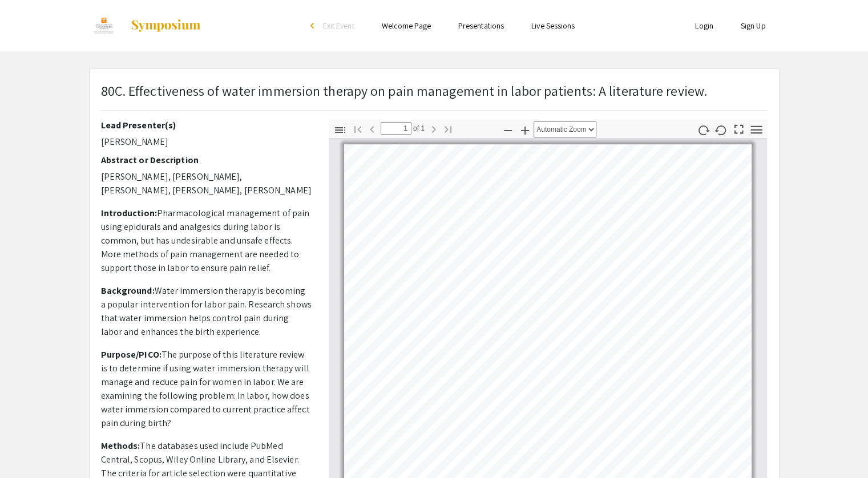  I want to click on button: Tools, so click(756, 130).